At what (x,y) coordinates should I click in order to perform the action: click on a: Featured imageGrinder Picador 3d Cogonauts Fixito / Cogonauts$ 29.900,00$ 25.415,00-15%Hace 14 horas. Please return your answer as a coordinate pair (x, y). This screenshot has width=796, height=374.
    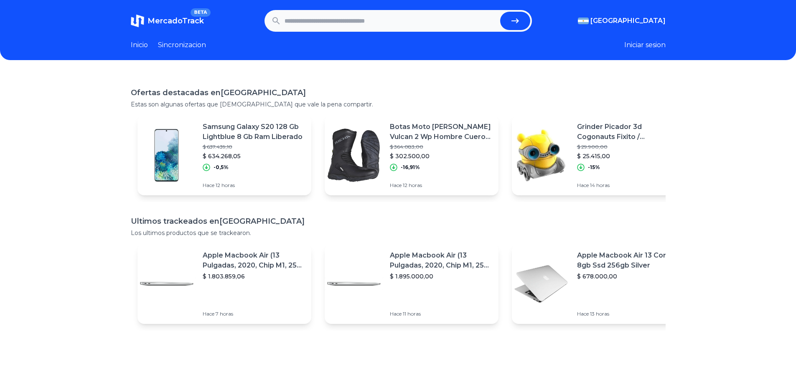
    Looking at the image, I should click on (599, 155).